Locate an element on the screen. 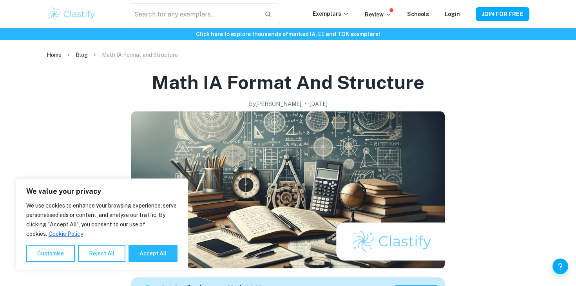  button: JOIN FOR FREE is located at coordinates (503, 14).